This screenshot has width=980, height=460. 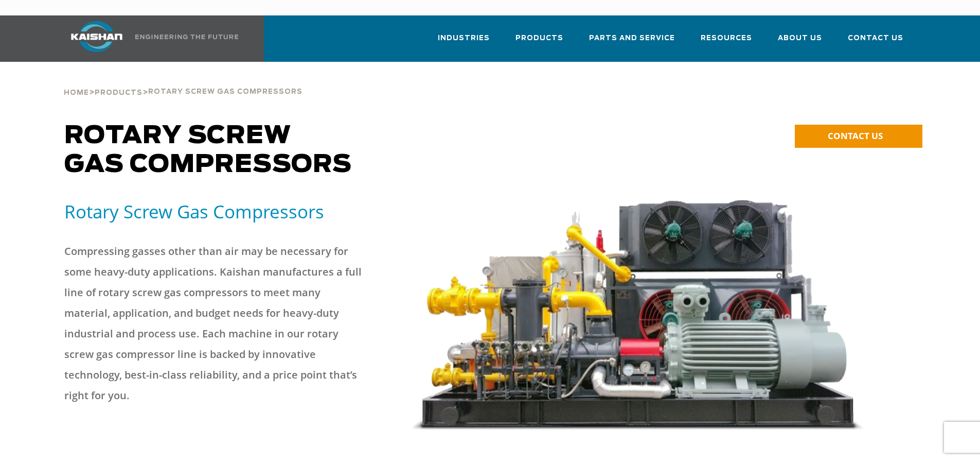 I want to click on span: Home, so click(x=76, y=92).